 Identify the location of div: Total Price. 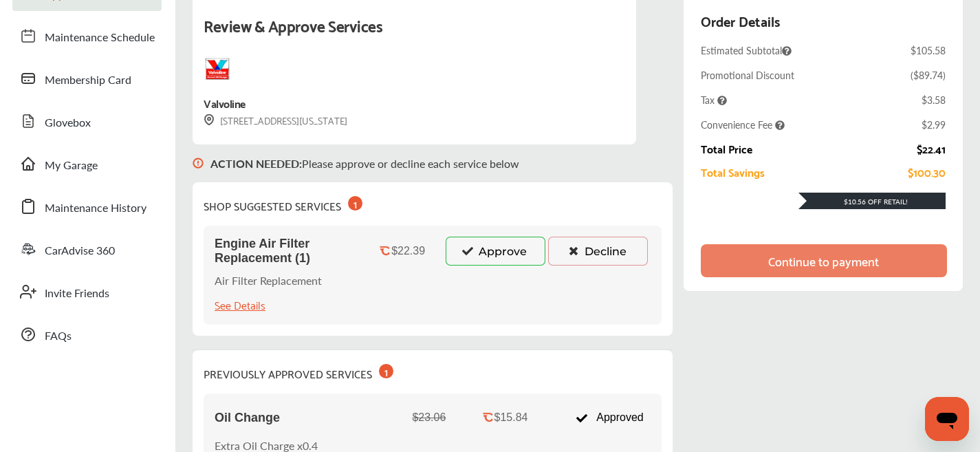
(726, 148).